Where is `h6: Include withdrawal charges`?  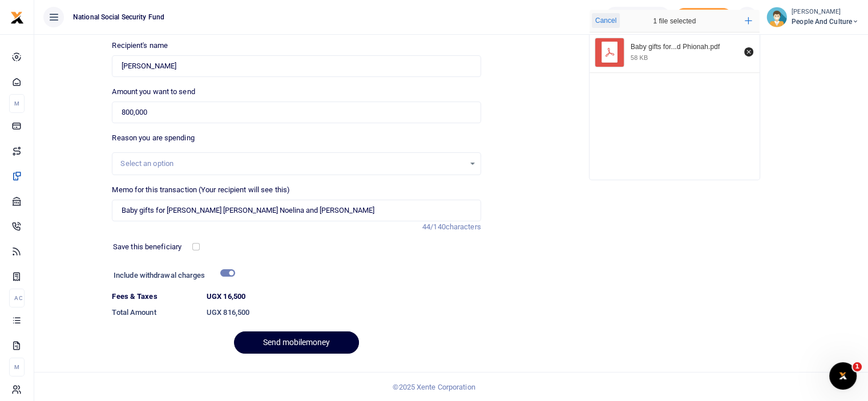
h6: Include withdrawal charges is located at coordinates (172, 276).